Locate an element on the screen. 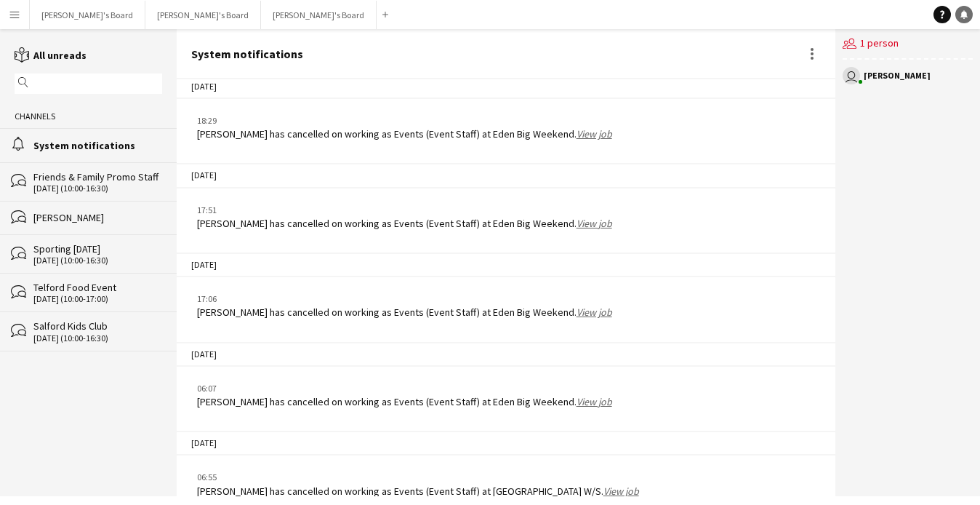 This screenshot has height=505, width=980. div: Salford Kids Club is located at coordinates (98, 326).